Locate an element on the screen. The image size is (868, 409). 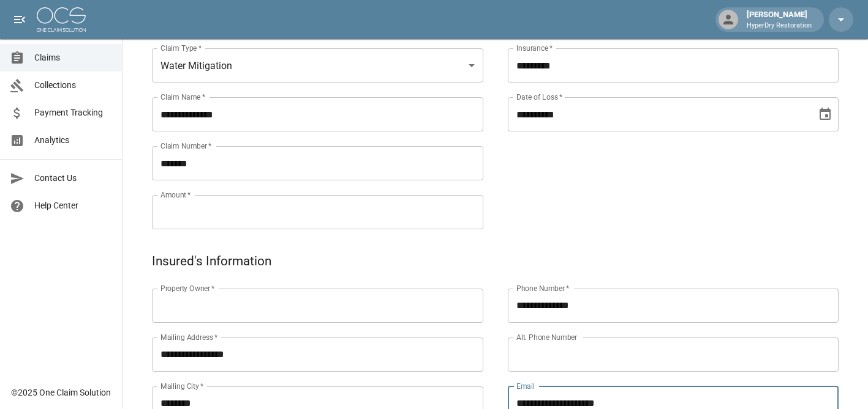
span: Claims is located at coordinates (73, 57).